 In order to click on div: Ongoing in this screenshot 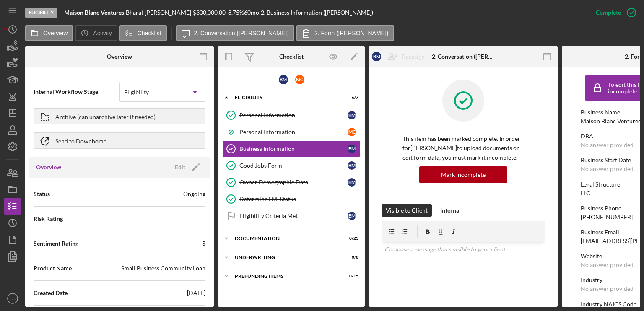, I will do `click(194, 194)`.